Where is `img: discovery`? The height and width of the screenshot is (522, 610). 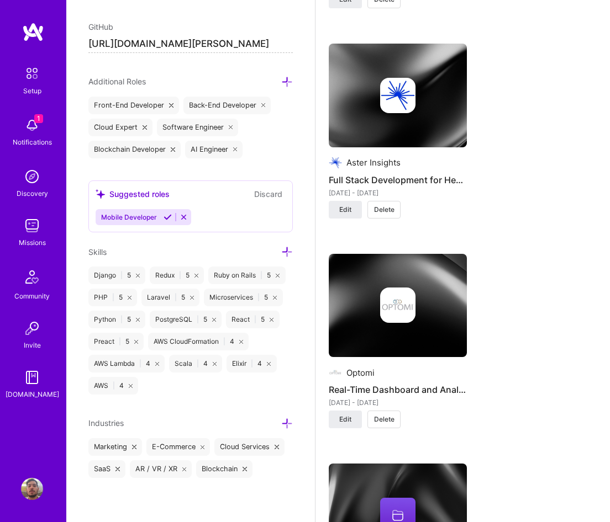
img: discovery is located at coordinates (32, 177).